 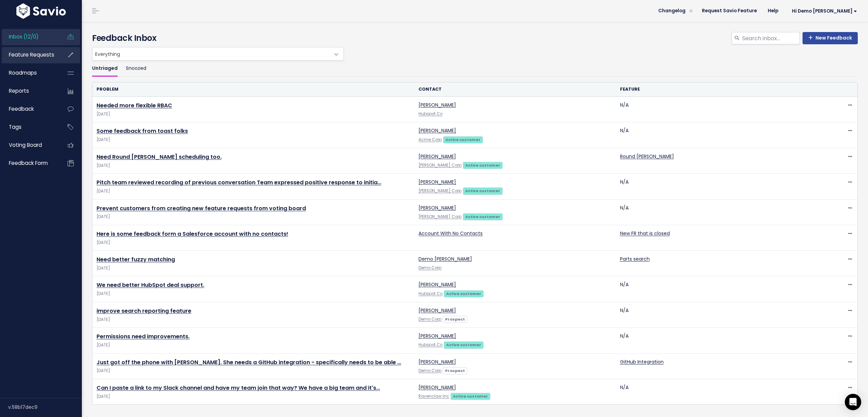 I want to click on span: Voting Board, so click(x=25, y=145).